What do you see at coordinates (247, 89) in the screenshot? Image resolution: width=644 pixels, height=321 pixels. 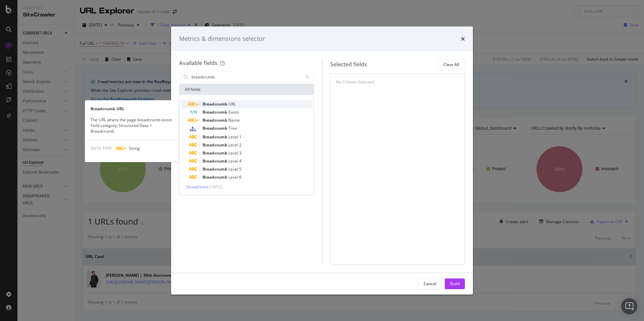 I see `div: All fields` at bounding box center [247, 89].